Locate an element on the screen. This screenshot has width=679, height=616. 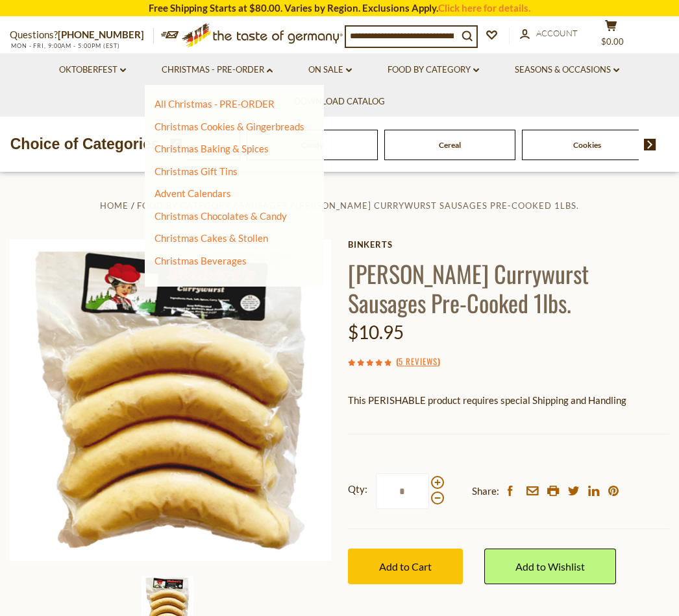
span: Account is located at coordinates (557, 33).